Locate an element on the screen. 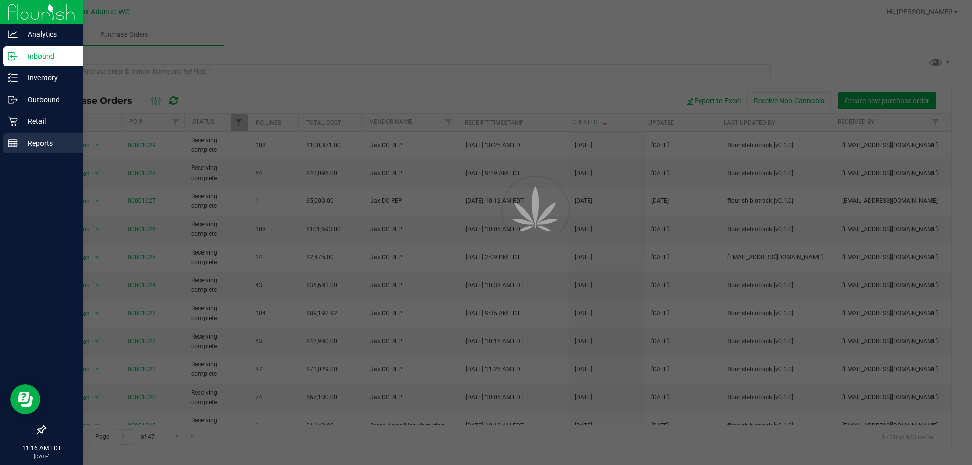 The height and width of the screenshot is (465, 972). p: Reports is located at coordinates (48, 143).